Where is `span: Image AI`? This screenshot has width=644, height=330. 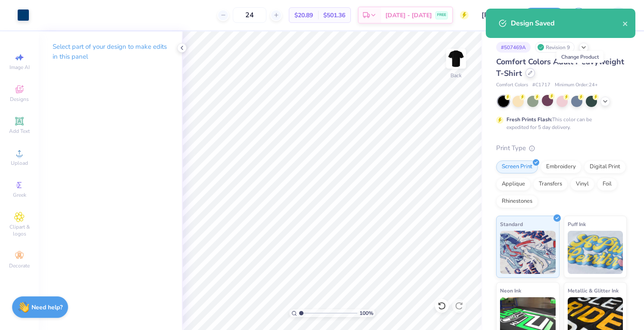
span: Image AI is located at coordinates (19, 67).